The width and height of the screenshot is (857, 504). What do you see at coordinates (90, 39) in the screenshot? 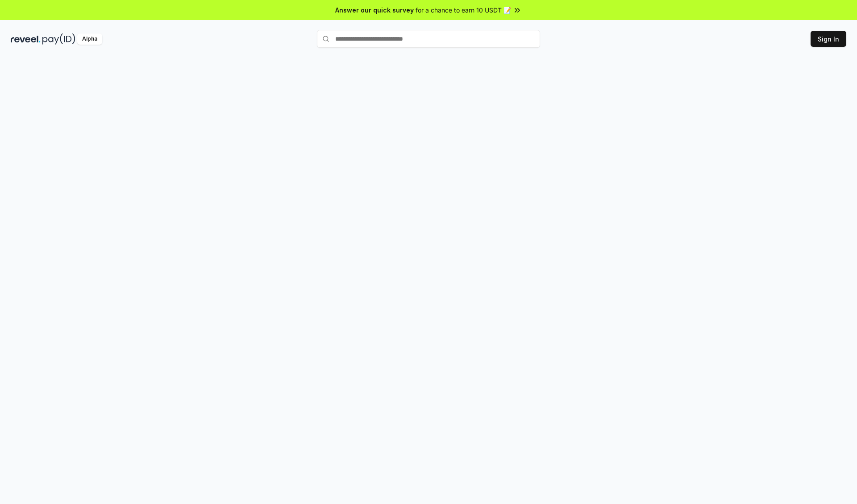
I see `div: Alpha` at bounding box center [90, 39].